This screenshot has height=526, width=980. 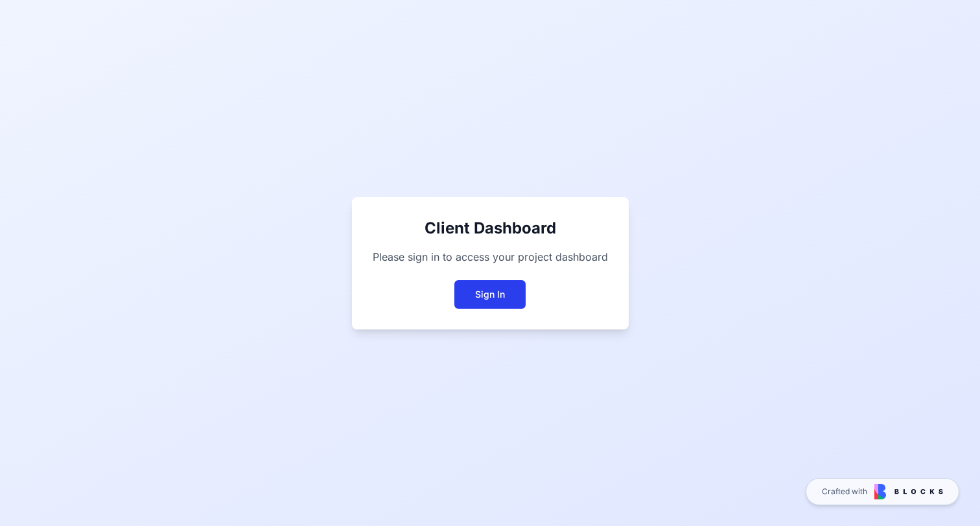 What do you see at coordinates (490, 294) in the screenshot?
I see `button: Sign In` at bounding box center [490, 294].